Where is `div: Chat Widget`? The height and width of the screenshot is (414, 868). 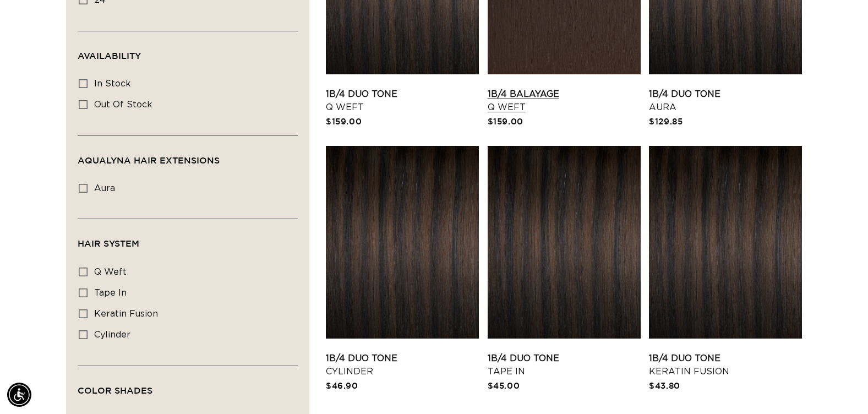 div: Chat Widget is located at coordinates (841, 388).